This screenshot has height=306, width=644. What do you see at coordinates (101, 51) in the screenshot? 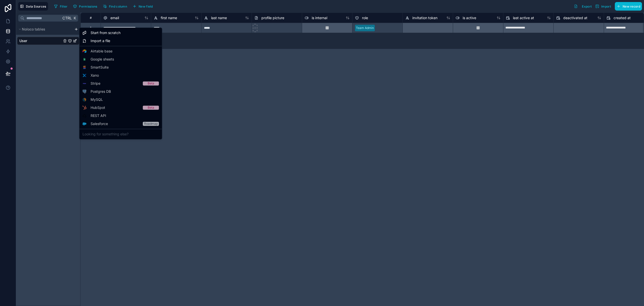
I see `span: Airtable base` at bounding box center [101, 51].